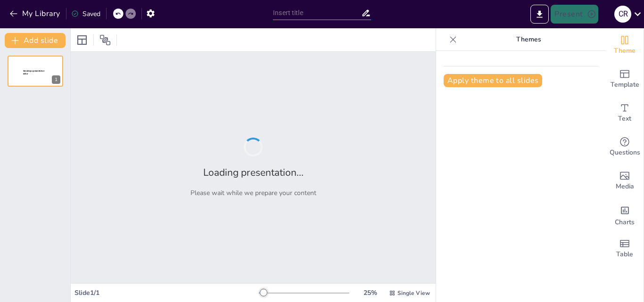 This screenshot has height=302, width=644. Describe the element at coordinates (625, 85) in the screenshot. I see `span: Template` at that location.